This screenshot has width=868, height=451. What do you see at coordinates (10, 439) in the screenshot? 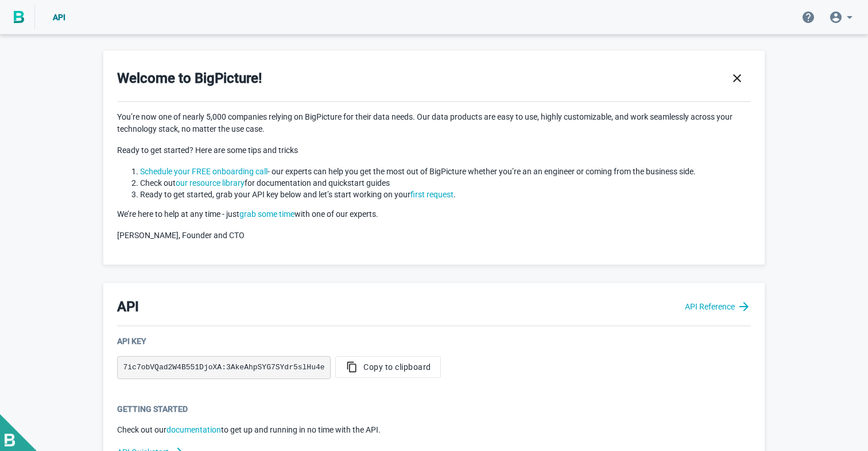
I see `img: BigPicture-logo-whitev2.png` at bounding box center [10, 439].